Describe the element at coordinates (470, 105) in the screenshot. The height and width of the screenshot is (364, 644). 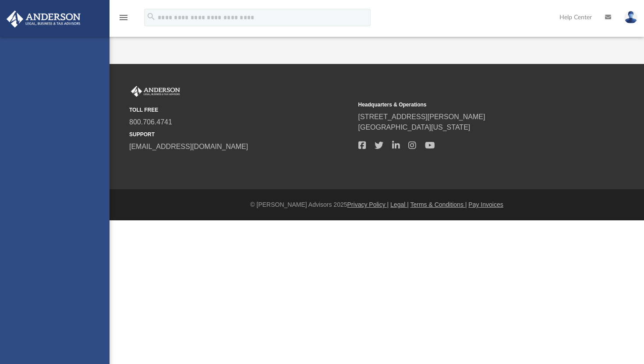
I see `small: Headquarters & Operations` at that location.